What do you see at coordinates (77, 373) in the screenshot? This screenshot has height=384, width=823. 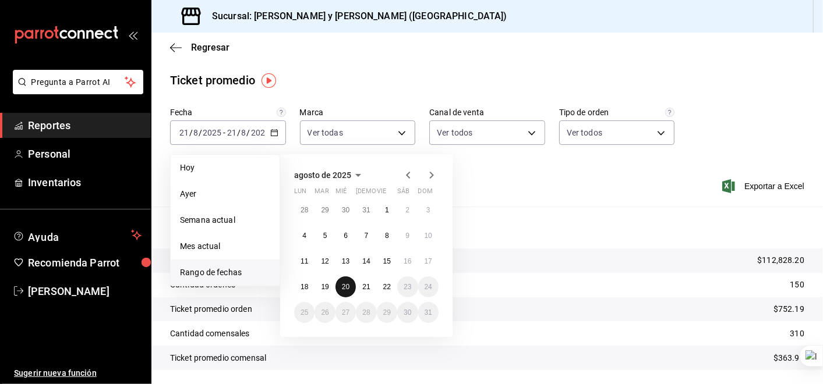 I see `span: Sugerir nueva función` at bounding box center [77, 373].